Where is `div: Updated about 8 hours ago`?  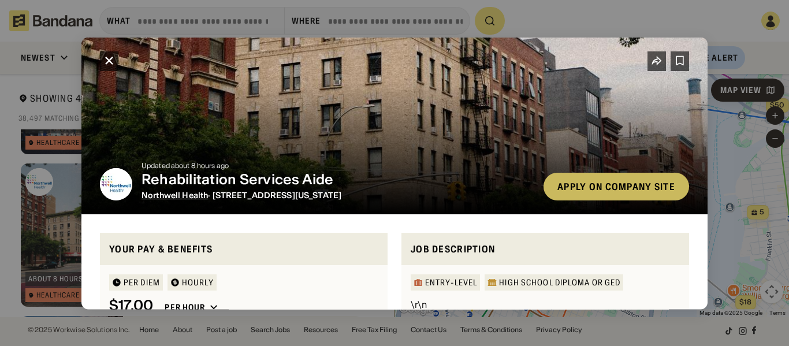
div: Updated about 8 hours ago is located at coordinates (338, 165).